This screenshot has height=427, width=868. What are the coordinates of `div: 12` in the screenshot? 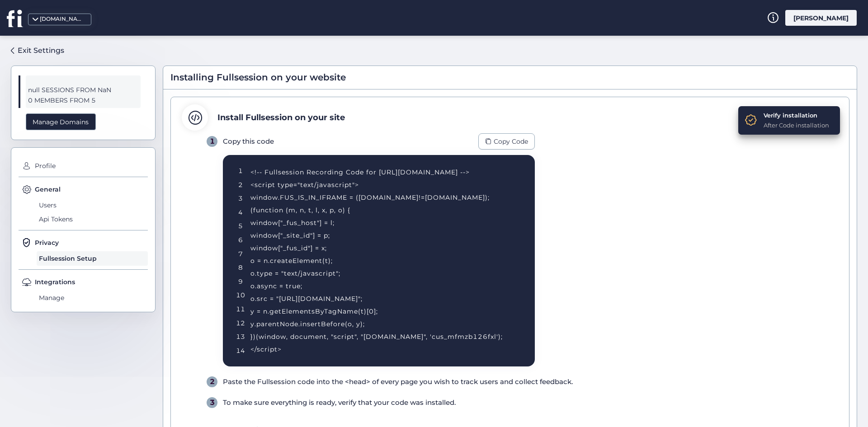 It's located at (240, 323).